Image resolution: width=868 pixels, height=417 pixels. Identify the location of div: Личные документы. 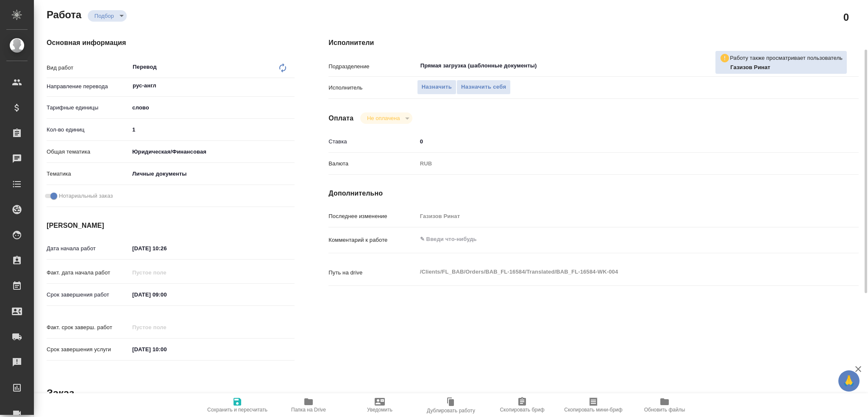
(212, 174).